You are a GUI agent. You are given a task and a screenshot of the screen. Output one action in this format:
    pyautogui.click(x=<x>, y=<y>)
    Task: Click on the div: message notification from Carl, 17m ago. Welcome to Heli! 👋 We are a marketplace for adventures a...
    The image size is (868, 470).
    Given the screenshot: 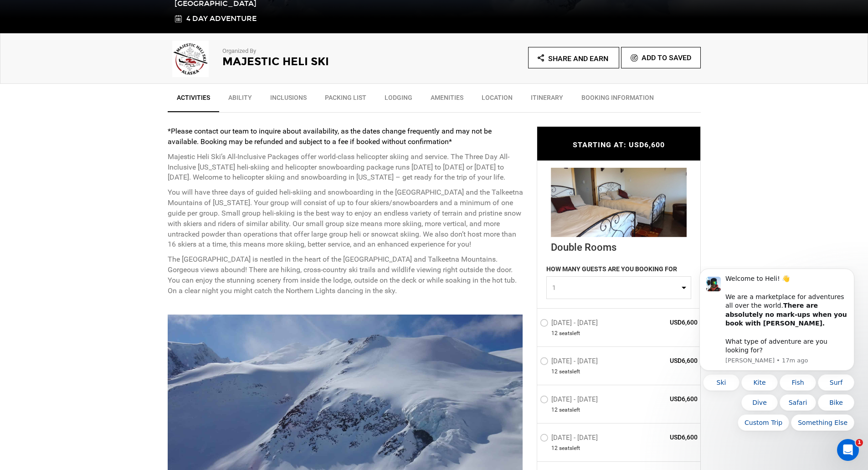 What is the action you would take?
    pyautogui.click(x=91, y=54)
    